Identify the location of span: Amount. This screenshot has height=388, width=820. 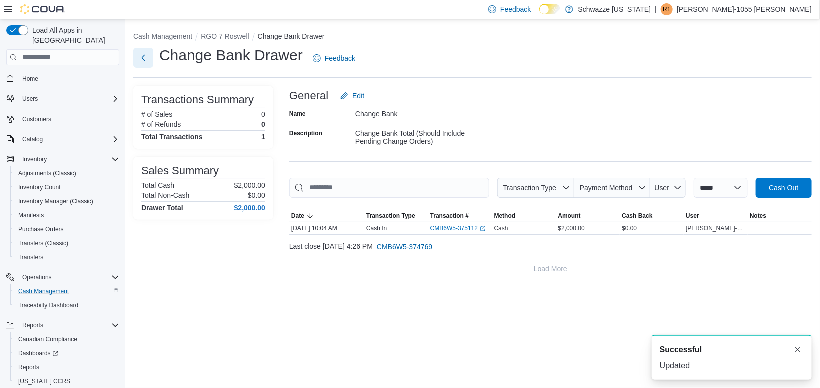
(569, 216).